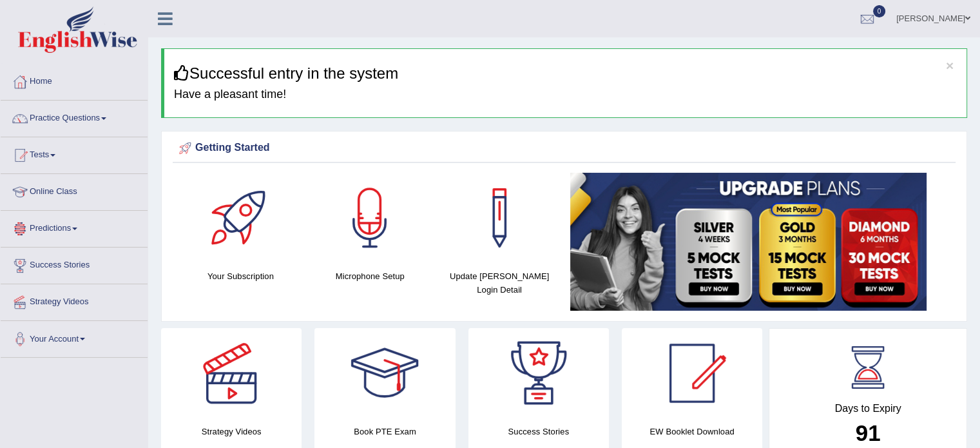 The image size is (980, 448). What do you see at coordinates (74, 227) in the screenshot?
I see `a: Predictions` at bounding box center [74, 227].